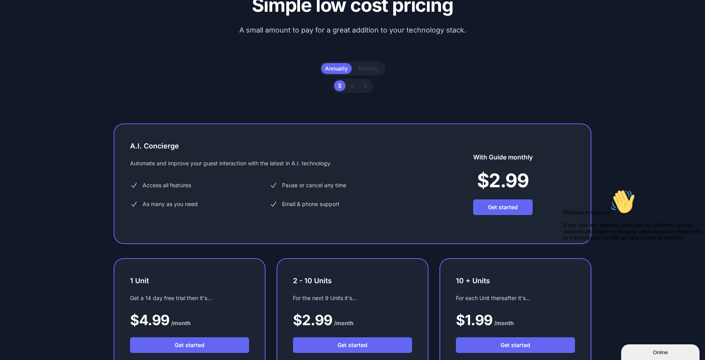 The width and height of the screenshot is (705, 360). I want to click on p: Automate and improve your guest interaction with the latest in A.I. technology., so click(265, 163).